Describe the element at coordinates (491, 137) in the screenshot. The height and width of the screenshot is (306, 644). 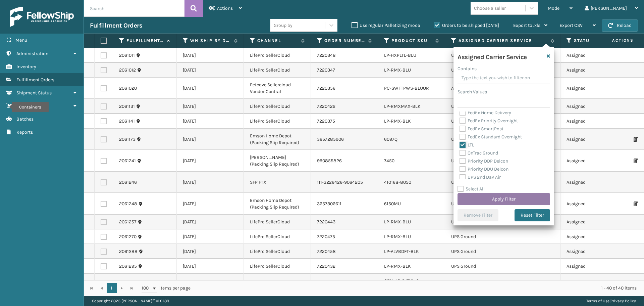
I see `label: FedEx Standard Overnight` at that location.